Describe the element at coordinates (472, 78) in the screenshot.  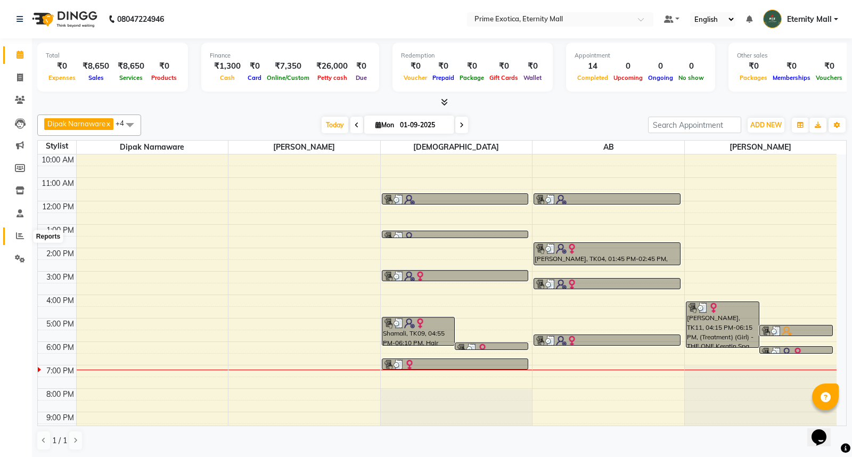
I see `span: Package` at that location.